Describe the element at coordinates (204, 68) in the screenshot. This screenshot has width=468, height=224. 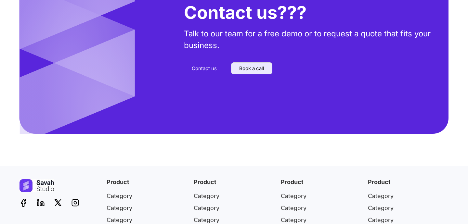
I see `span: Contact us` at that location.